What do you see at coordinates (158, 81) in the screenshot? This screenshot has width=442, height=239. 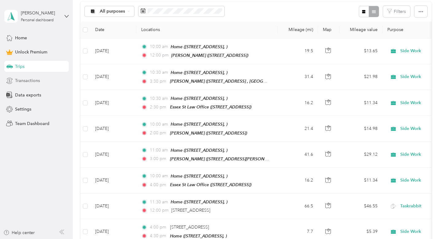 I see `span: 3:30 pm` at bounding box center [158, 81].